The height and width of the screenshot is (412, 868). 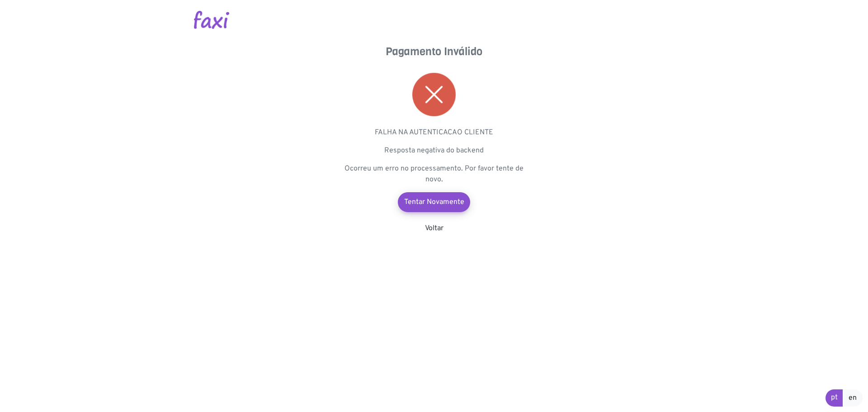 I want to click on img: error, so click(x=434, y=95).